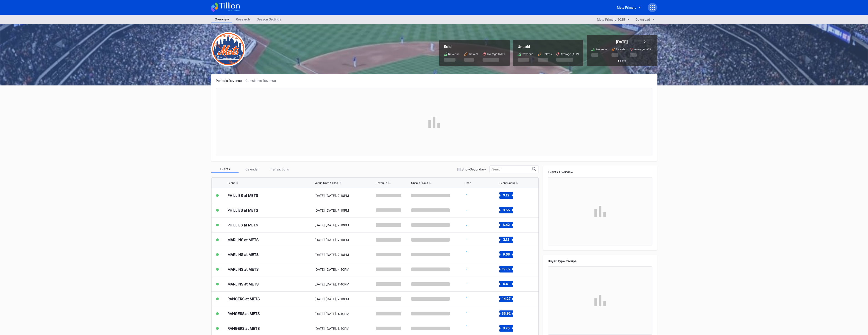 Image resolution: width=868 pixels, height=335 pixels. Describe the element at coordinates (642, 19) in the screenshot. I see `div: Download` at that location.